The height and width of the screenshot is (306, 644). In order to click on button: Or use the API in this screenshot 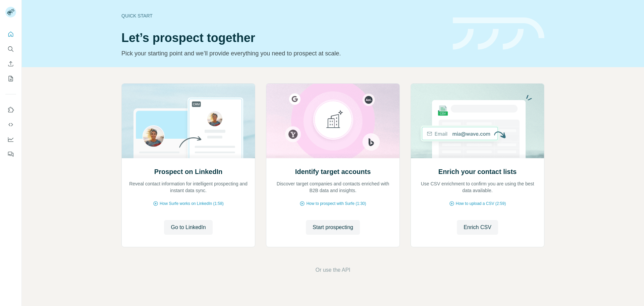, I will do `click(333, 270)`.